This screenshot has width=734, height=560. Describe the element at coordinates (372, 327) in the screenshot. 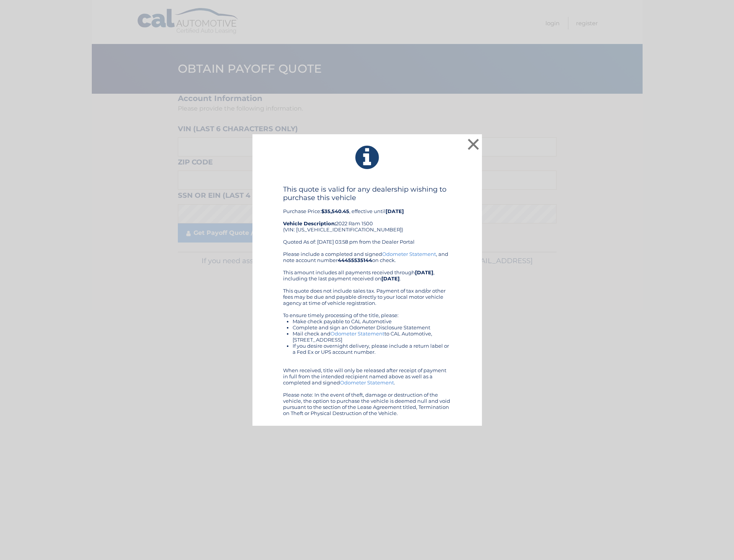

I see `li: Complete and sign an Odometer Disclosure Statement` at that location.